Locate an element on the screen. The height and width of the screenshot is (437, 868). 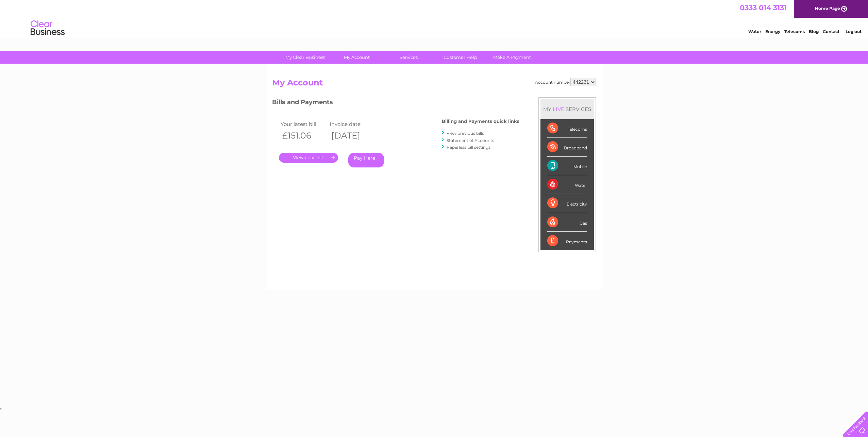
div: Account number is located at coordinates (566, 82).